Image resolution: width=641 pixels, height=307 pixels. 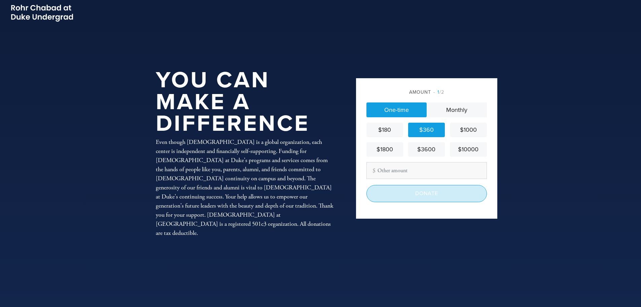 What do you see at coordinates (385, 149) in the screenshot?
I see `div: $1800` at bounding box center [385, 149].